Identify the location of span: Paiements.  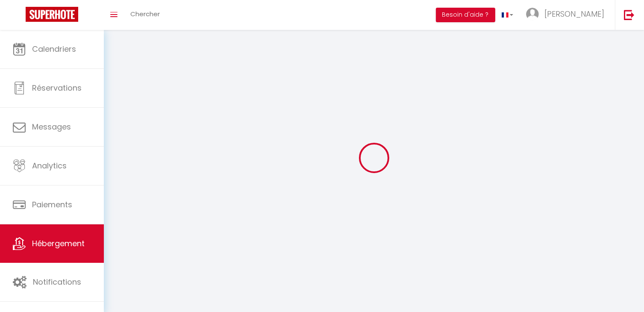
(52, 204).